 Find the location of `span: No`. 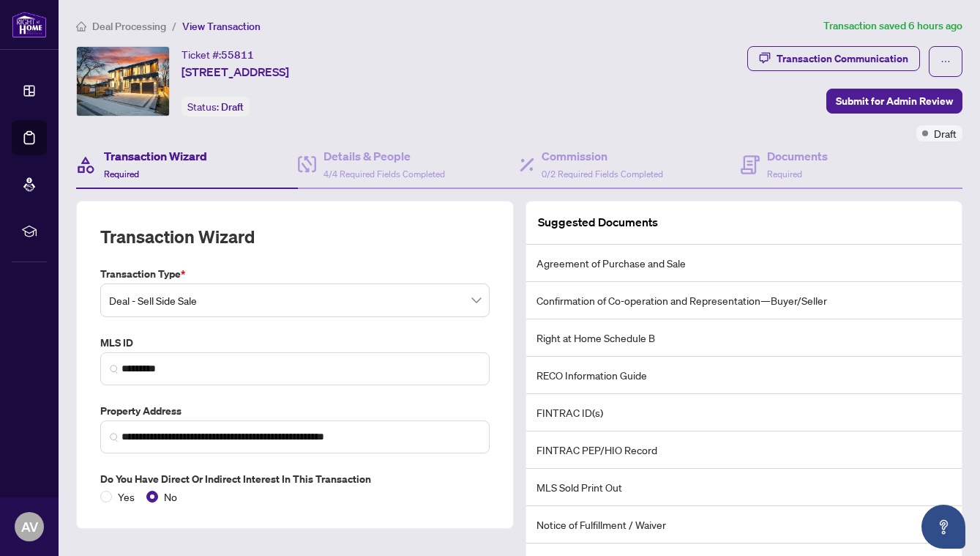

span: No is located at coordinates (171, 496).